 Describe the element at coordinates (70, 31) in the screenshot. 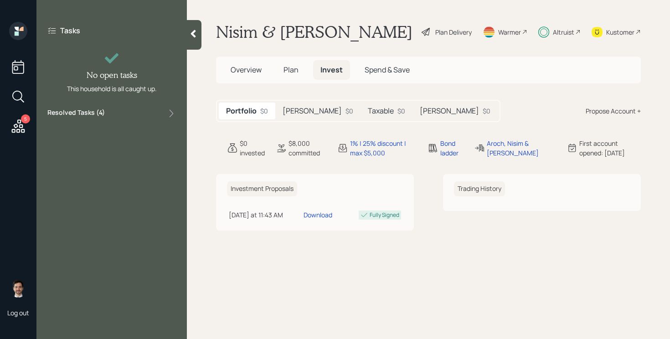

I see `label: Tasks` at that location.